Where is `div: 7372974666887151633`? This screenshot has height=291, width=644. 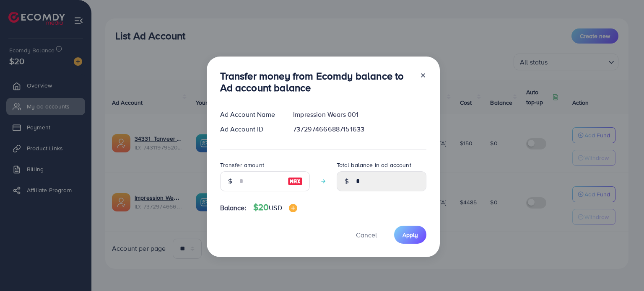 div: 7372974666887151633 is located at coordinates (359, 129).